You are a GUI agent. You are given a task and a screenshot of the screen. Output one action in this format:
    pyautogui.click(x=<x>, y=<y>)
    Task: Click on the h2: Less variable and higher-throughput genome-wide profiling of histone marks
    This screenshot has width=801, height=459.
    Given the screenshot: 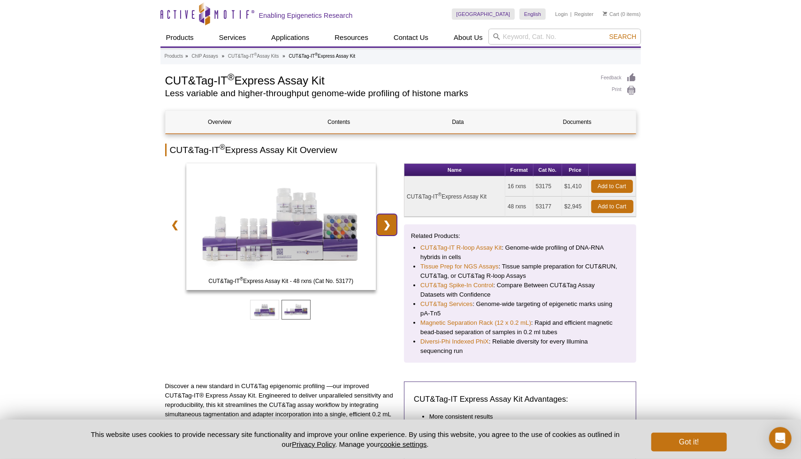 What is the action you would take?
    pyautogui.click(x=378, y=93)
    